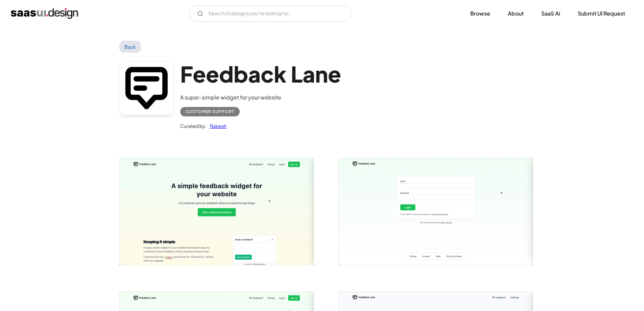  I want to click on img: 64fab93ab37f6f9b5ae0aab6_Feedback%20Lane%20Home%20Screen.jpg, so click(217, 211).